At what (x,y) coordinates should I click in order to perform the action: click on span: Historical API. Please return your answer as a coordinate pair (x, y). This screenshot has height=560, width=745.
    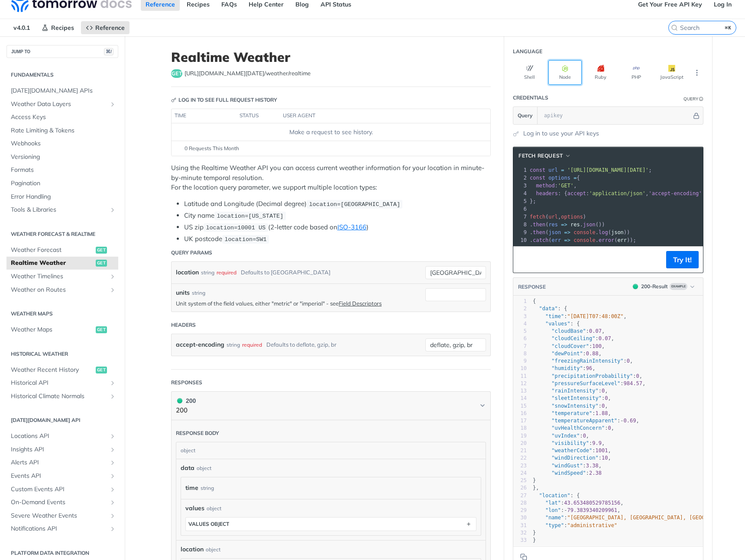
    Looking at the image, I should click on (59, 383).